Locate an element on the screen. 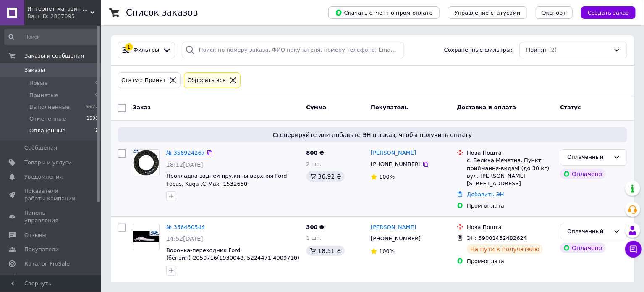 The width and height of the screenshot is (644, 292). span: Заказ is located at coordinates (141, 107).